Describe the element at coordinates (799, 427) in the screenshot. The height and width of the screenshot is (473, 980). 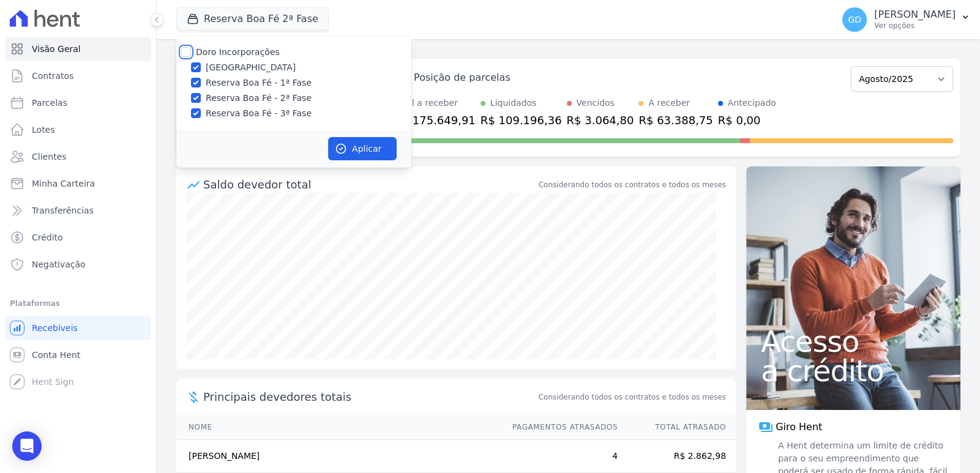
I see `span: Giro Hent` at that location.